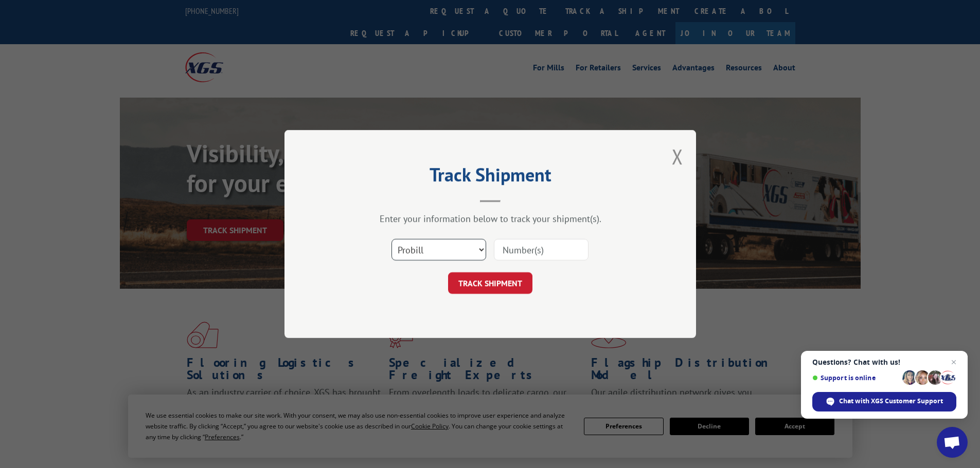 The image size is (980, 468). What do you see at coordinates (490, 219) in the screenshot?
I see `div: Enter your information below to track your shipment(s).` at bounding box center [490, 219].